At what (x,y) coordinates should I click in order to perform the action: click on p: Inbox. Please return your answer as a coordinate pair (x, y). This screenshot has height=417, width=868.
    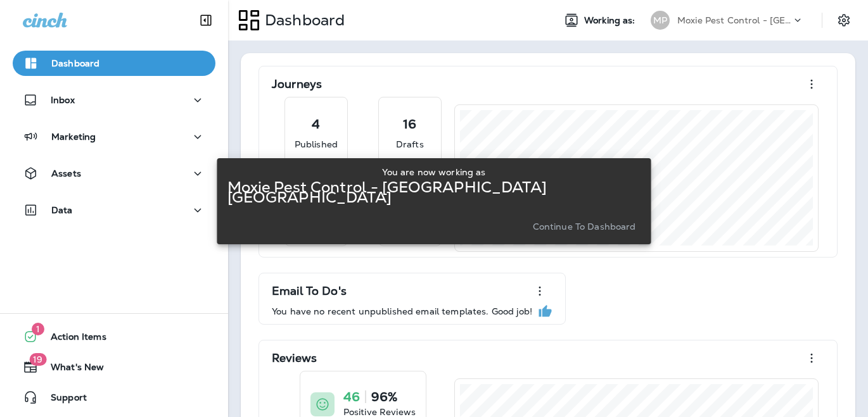
    Looking at the image, I should click on (63, 100).